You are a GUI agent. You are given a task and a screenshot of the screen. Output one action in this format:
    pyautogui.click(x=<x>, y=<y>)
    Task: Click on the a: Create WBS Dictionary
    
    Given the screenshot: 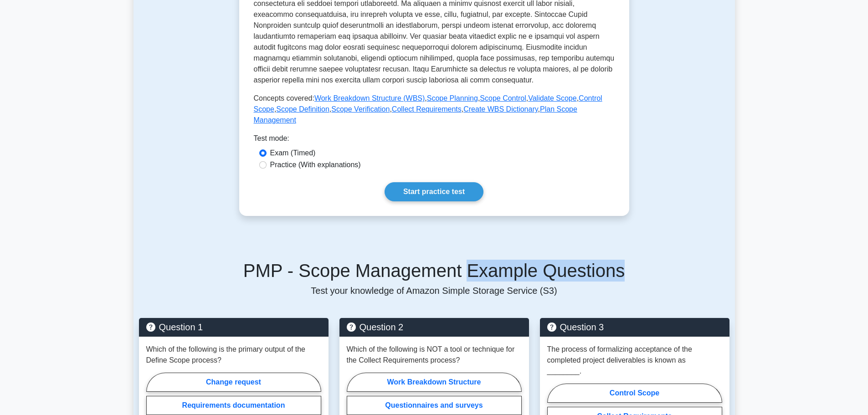 What is the action you would take?
    pyautogui.click(x=500, y=109)
    